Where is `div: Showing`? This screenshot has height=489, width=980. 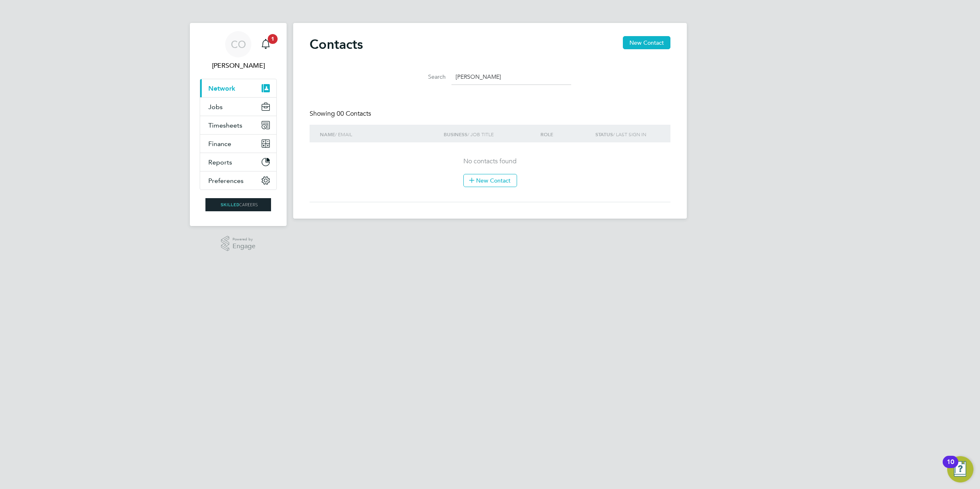 div: Showing is located at coordinates (341, 114).